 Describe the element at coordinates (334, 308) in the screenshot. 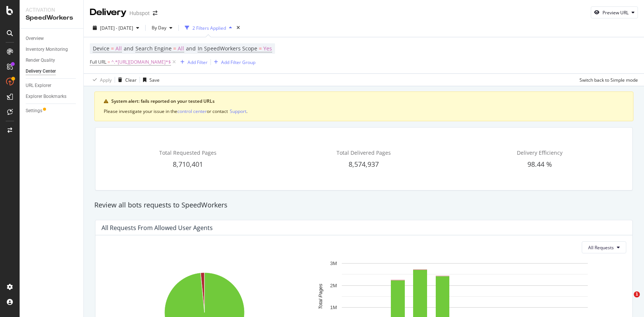

I see `text: 1M` at that location.